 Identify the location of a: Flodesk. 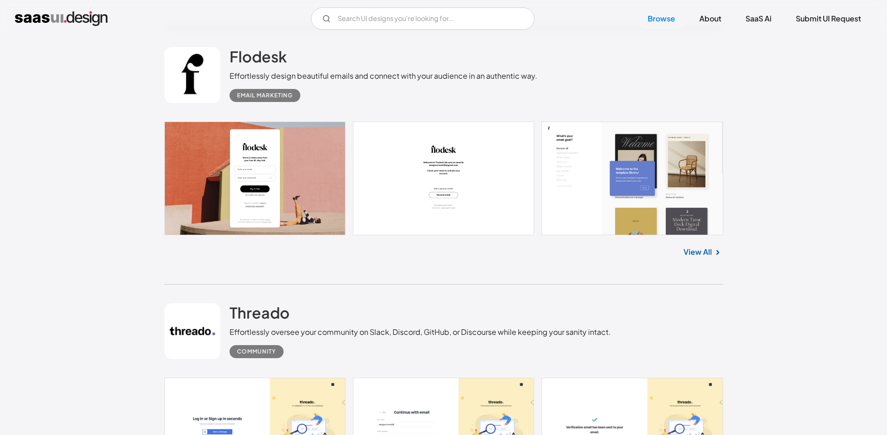
(258, 59).